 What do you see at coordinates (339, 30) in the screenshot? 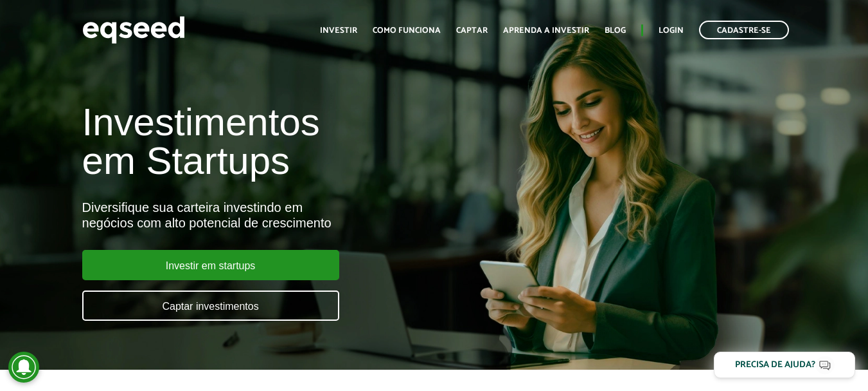
I see `a: Investir` at bounding box center [339, 30].